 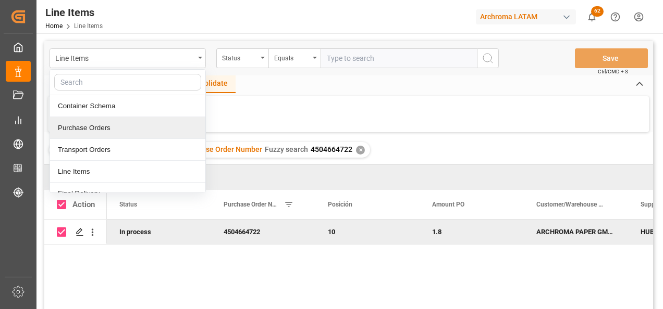 What do you see at coordinates (488, 58) in the screenshot?
I see `button: search button` at bounding box center [488, 58].